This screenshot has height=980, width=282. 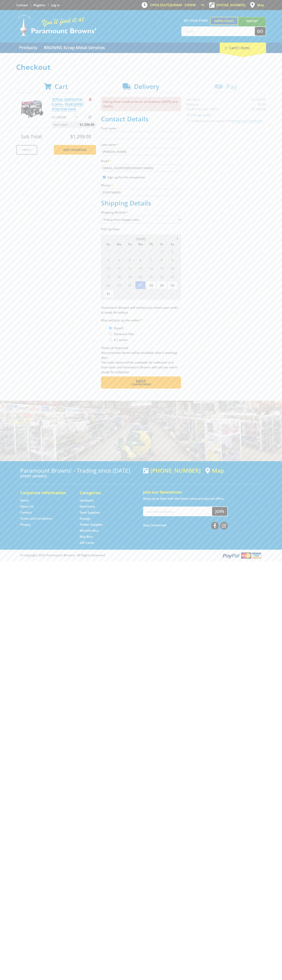 I want to click on span: Cart, so click(x=62, y=86).